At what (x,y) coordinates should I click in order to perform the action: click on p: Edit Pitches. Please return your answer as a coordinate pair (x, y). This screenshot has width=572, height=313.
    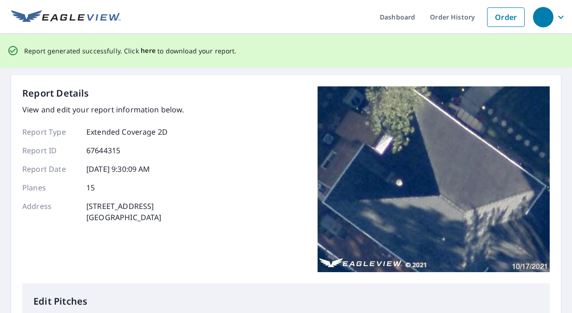
    Looking at the image, I should click on (286, 302).